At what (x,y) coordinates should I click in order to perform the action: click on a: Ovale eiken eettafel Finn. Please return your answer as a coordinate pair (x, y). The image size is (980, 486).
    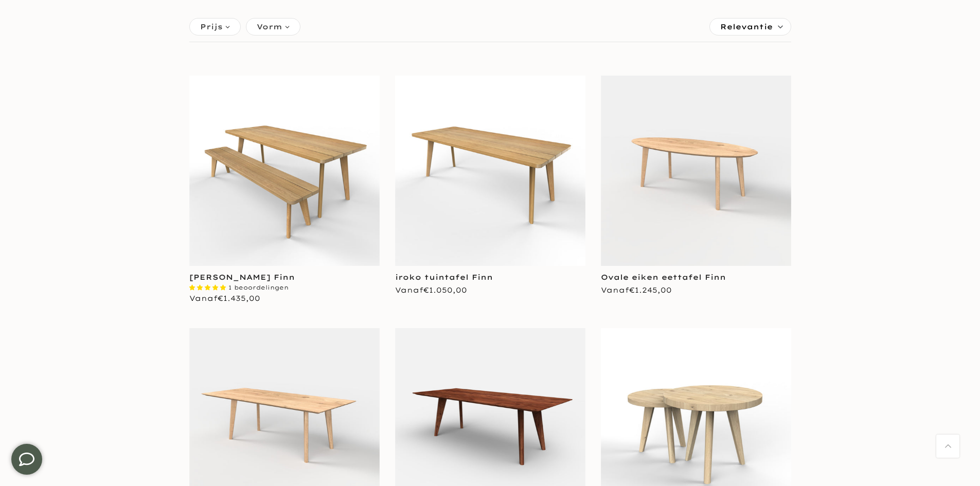
    Looking at the image, I should click on (663, 277).